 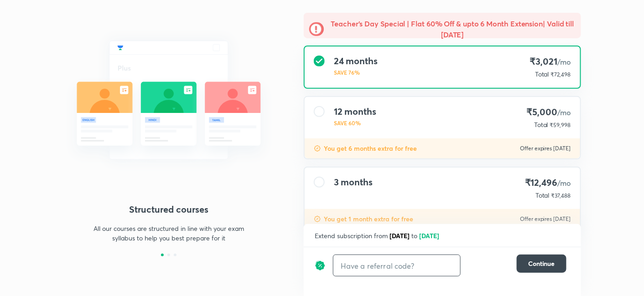 What do you see at coordinates (549, 112) in the screenshot?
I see `h4: ₹5,000` at bounding box center [549, 112].